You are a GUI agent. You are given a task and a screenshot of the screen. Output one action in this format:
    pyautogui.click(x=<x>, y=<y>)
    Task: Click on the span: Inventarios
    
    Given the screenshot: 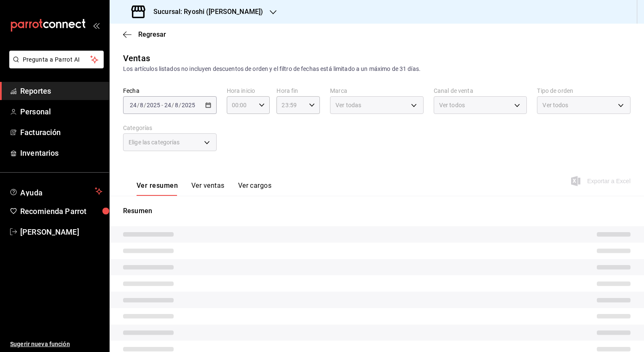 What is the action you would take?
    pyautogui.click(x=61, y=153)
    